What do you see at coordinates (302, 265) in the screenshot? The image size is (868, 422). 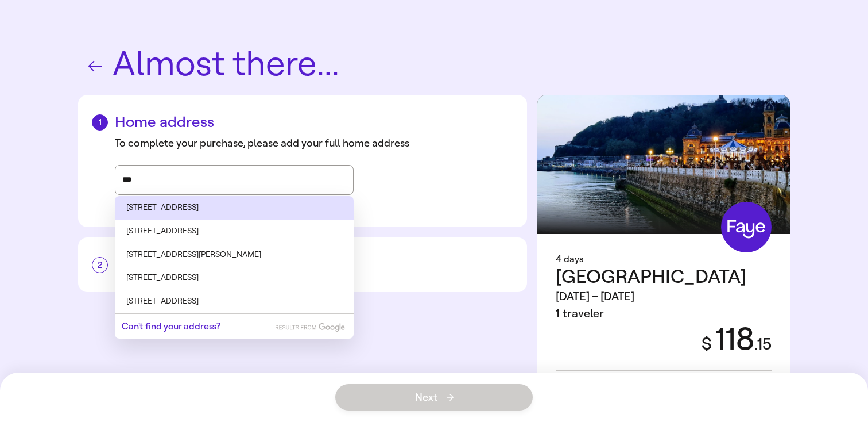 I see `h2: Payment details` at bounding box center [302, 265].